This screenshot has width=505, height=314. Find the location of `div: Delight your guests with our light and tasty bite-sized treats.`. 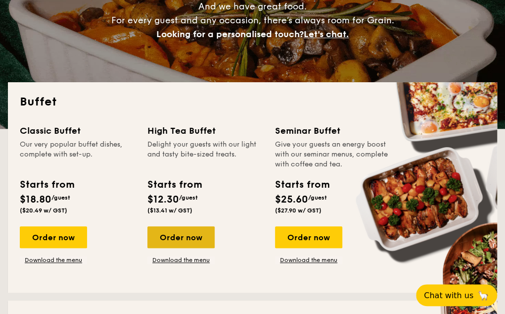

div: Delight your guests with our light and tasty bite-sized treats. is located at coordinates (205, 154).